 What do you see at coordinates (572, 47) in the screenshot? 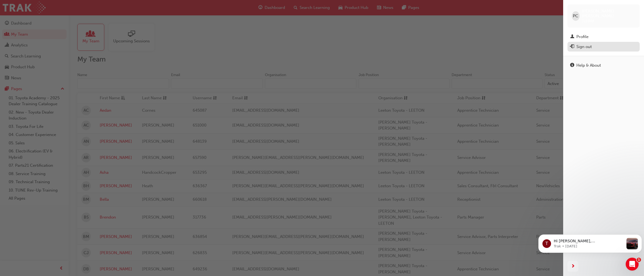
I see `span: exit-icon` at bounding box center [572, 47].